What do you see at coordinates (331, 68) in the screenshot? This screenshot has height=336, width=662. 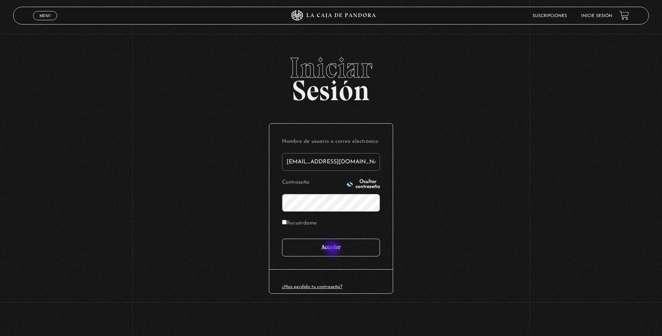 I see `span: Iniciar` at bounding box center [331, 68].